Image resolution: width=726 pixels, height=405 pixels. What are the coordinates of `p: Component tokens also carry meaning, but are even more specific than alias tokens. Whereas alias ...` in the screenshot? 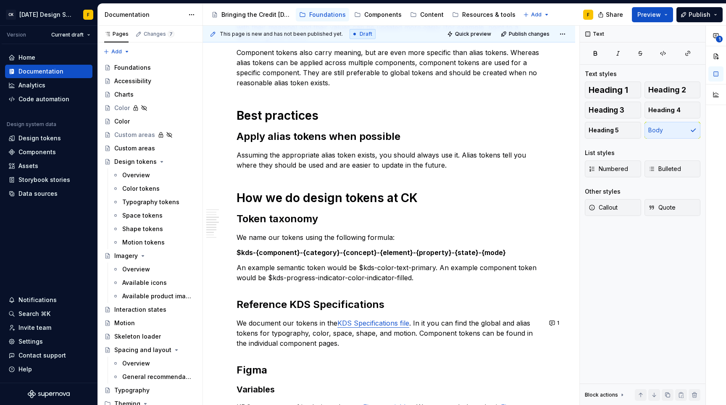 It's located at (389, 68).